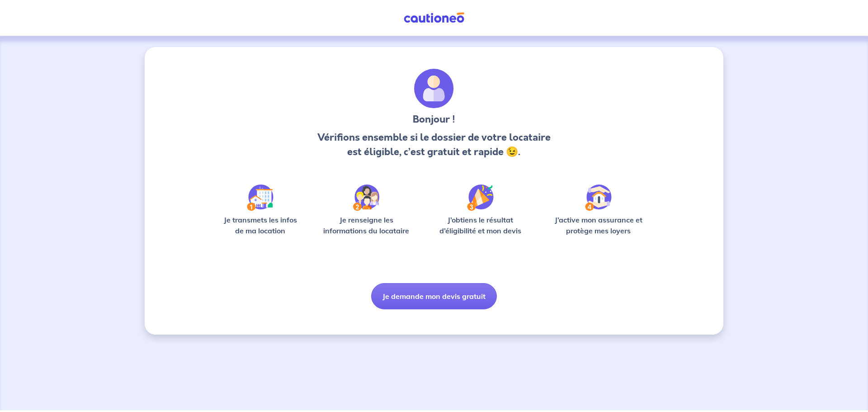 Image resolution: width=868 pixels, height=412 pixels. I want to click on img: /static/bfff1cf634d835d9112899e6a3df1a5d/Step-4.svg, so click(598, 198).